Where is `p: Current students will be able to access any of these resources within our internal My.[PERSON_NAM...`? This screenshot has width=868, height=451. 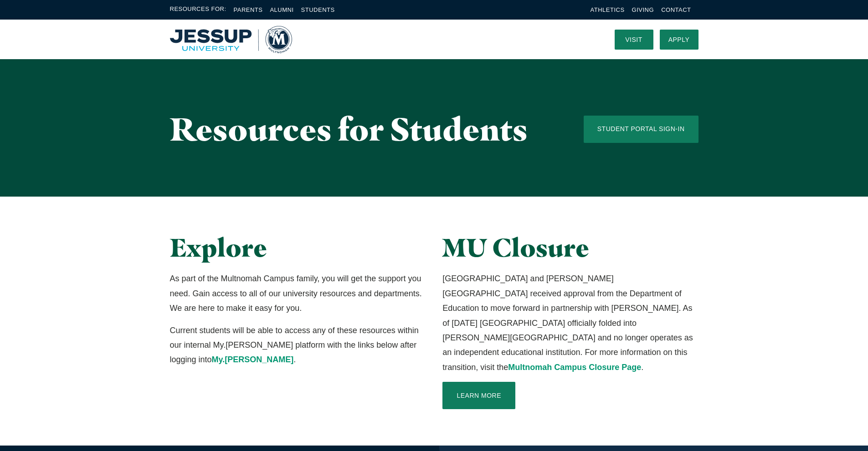
p: Current students will be able to access any of these resources within our internal My.[PERSON_NAM... is located at coordinates (297, 345).